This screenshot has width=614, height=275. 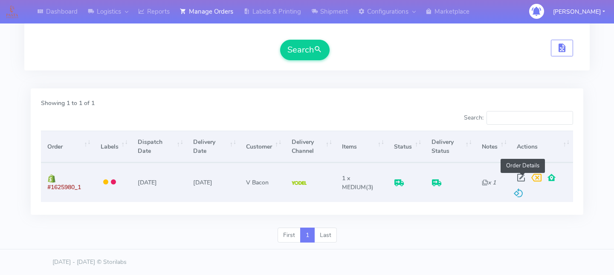 What do you see at coordinates (362, 146) in the screenshot?
I see `th: Items: activate to sort column ascending` at bounding box center [362, 146].